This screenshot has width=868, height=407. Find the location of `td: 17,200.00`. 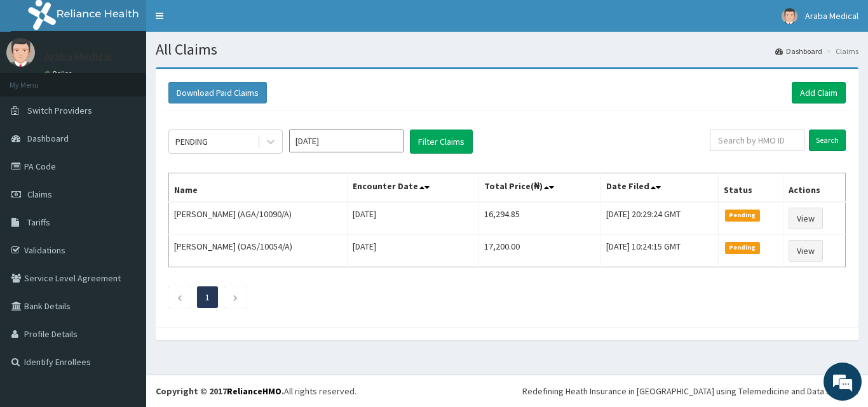

td: 17,200.00 is located at coordinates (539, 250).